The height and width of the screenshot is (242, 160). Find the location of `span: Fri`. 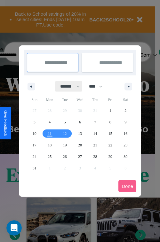

span: Fri is located at coordinates (110, 100).